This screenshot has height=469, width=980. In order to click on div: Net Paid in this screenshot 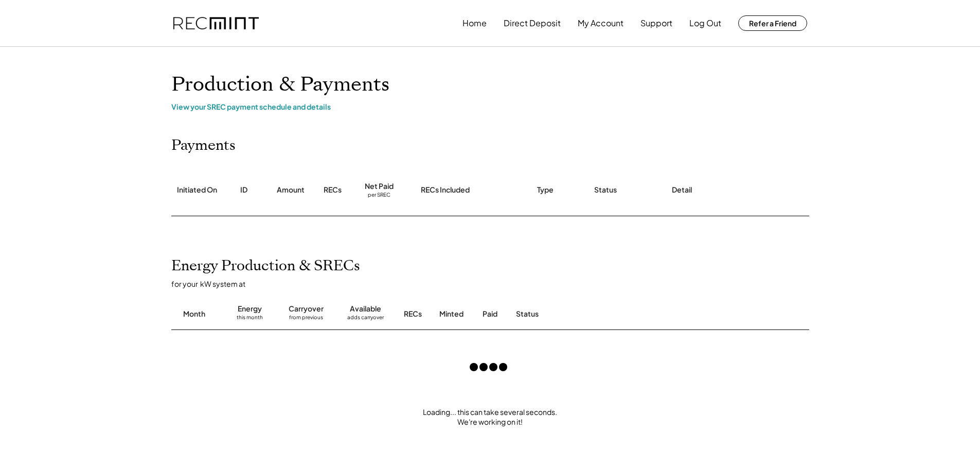, I will do `click(379, 186)`.